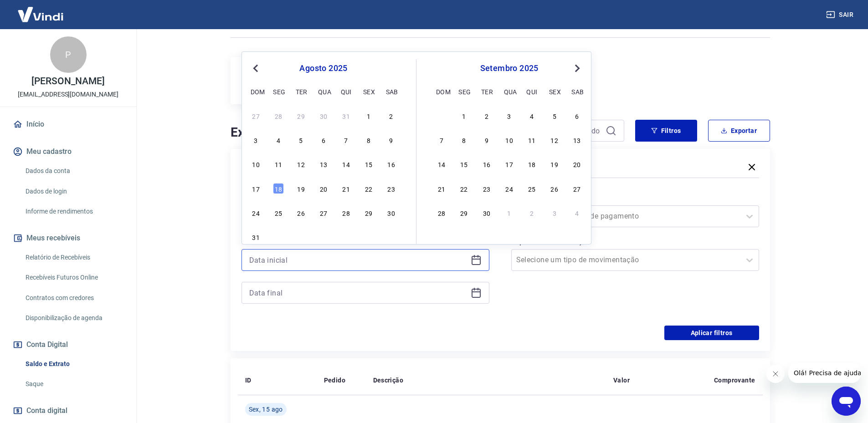 Image resolution: width=868 pixels, height=423 pixels. What do you see at coordinates (301, 140) in the screenshot?
I see `div: Choose terça-feira, 5 de agosto de 2025` at bounding box center [301, 140].